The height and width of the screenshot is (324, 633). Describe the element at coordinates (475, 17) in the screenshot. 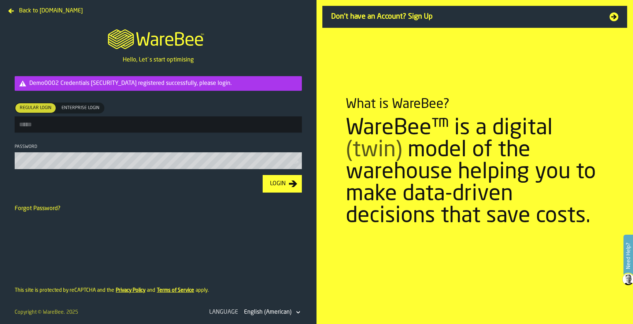

I see `a: Don't have an Account? Sign Up` at that location.